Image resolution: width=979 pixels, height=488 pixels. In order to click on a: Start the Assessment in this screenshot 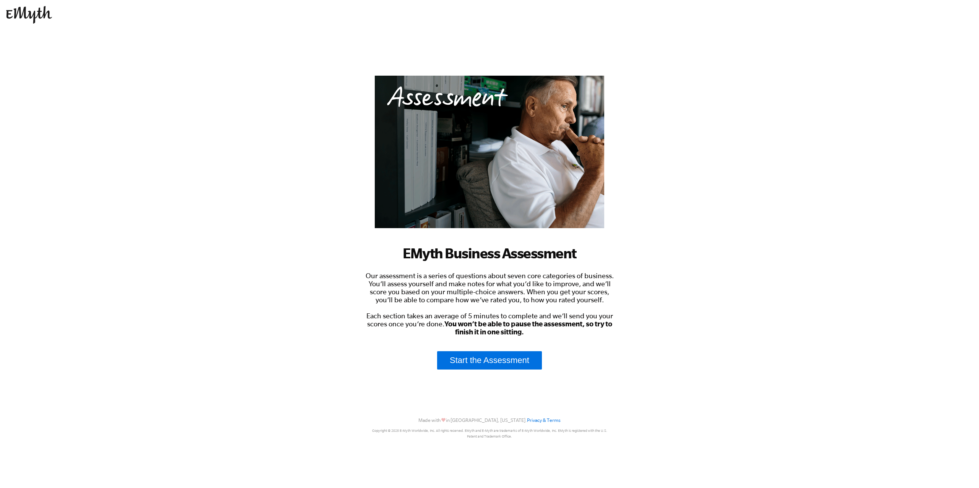, I will do `click(489, 360)`.